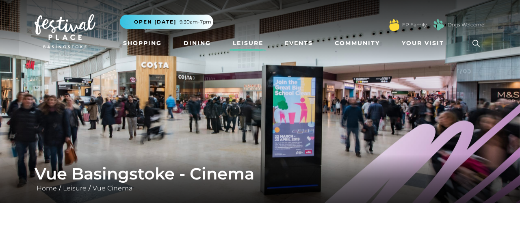  Describe the element at coordinates (113, 188) in the screenshot. I see `a: Vue Cinema` at that location.